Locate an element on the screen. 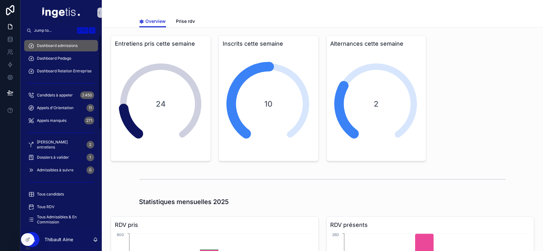 The image size is (543, 251). a: Appels manqués271 is located at coordinates (61, 121).